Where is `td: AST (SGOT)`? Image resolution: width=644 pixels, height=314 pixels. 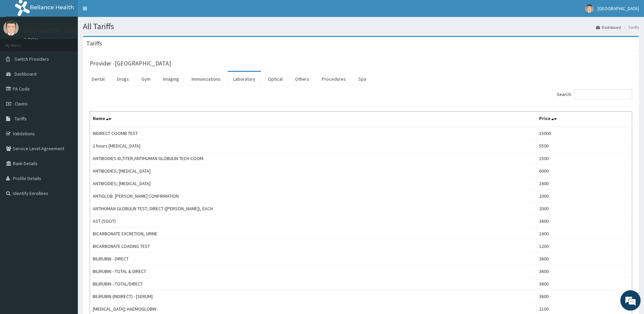
td: AST (SGOT) is located at coordinates (313, 221).